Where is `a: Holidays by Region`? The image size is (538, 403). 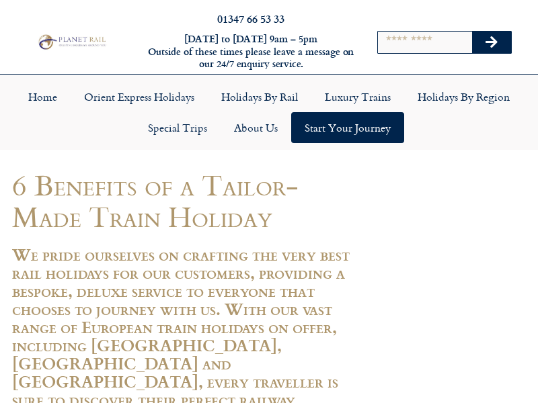 a: Holidays by Region is located at coordinates (463, 97).